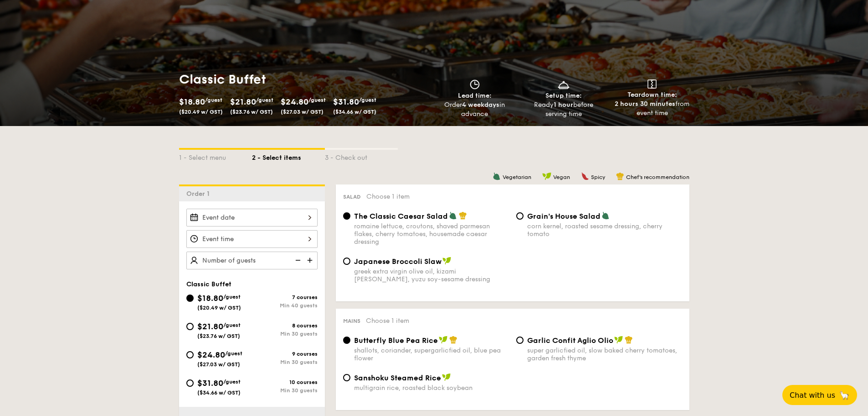 The width and height of the screenshot is (868, 416). I want to click on span: Mains, so click(352, 320).